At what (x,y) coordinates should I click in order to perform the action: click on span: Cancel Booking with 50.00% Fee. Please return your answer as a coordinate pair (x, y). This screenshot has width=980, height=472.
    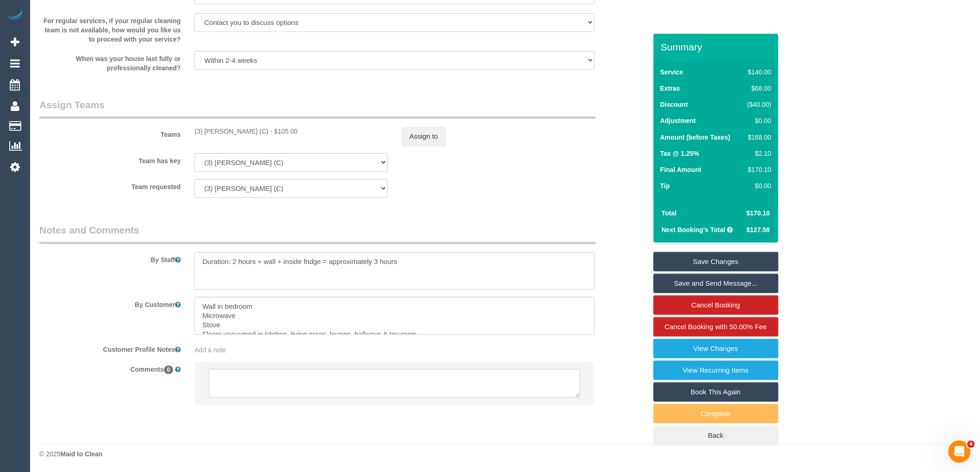
    Looking at the image, I should click on (716, 326).